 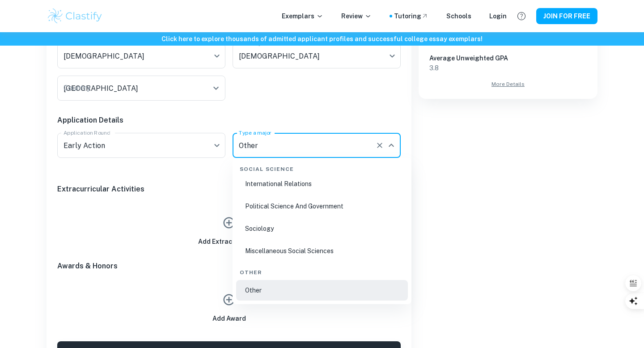 I want to click on p: 3.8, so click(x=508, y=68).